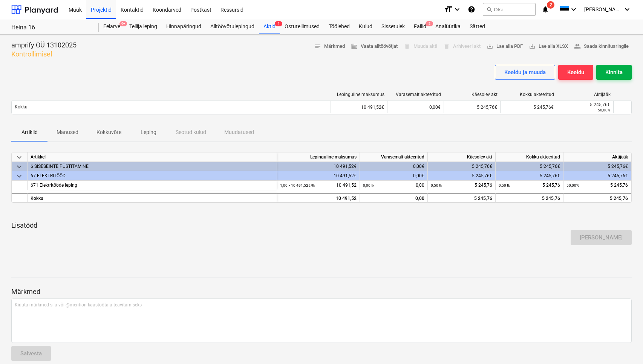 This screenshot has height=364, width=643. What do you see at coordinates (420, 26) in the screenshot?
I see `div: Failid` at bounding box center [420, 26].